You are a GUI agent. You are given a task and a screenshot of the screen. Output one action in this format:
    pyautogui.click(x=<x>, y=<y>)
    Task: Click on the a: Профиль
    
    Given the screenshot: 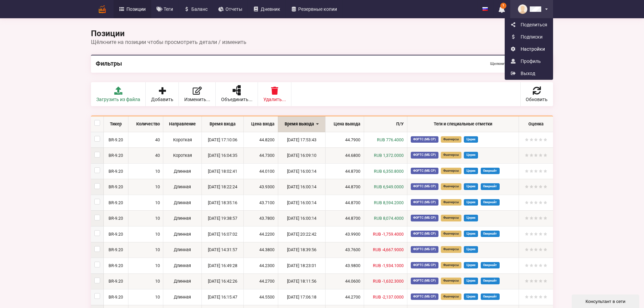 What is the action you would take?
    pyautogui.click(x=529, y=61)
    